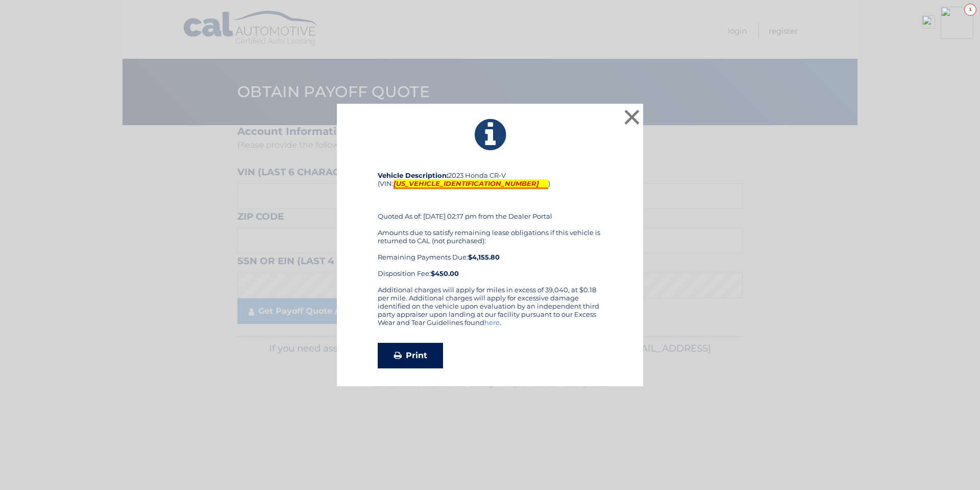 The image size is (980, 490). I want to click on div: 1, so click(971, 9).